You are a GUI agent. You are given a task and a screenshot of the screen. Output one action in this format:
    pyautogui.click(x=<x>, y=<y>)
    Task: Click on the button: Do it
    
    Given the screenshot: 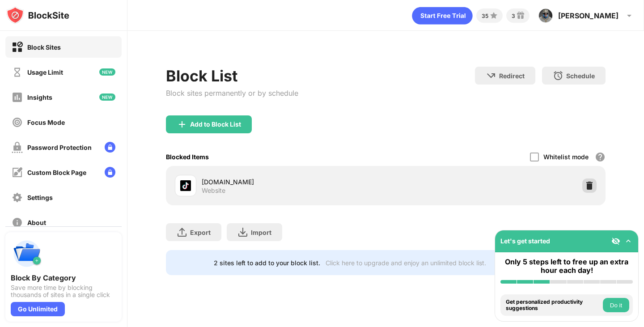 What is the action you would take?
    pyautogui.click(x=616, y=305)
    